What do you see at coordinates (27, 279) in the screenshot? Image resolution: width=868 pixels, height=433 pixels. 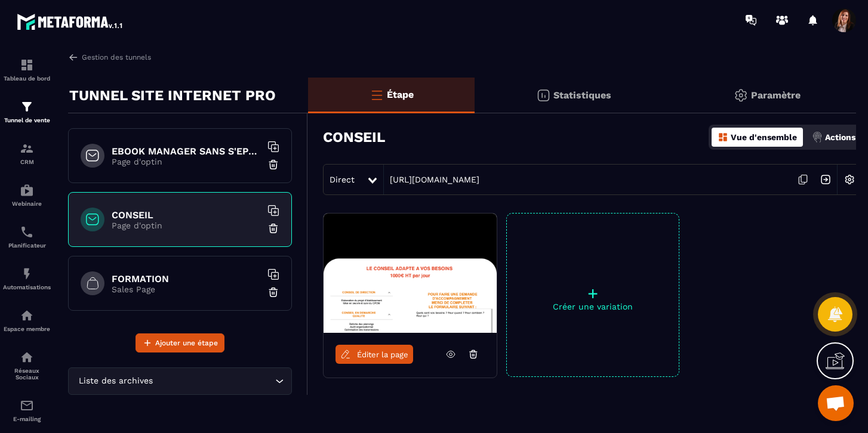 I see `a: automationsautomationsAutomatisations` at bounding box center [27, 279].